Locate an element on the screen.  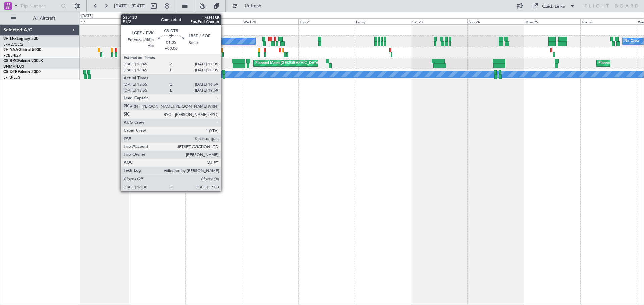
span: 9H-LPZ is located at coordinates (10, 39).